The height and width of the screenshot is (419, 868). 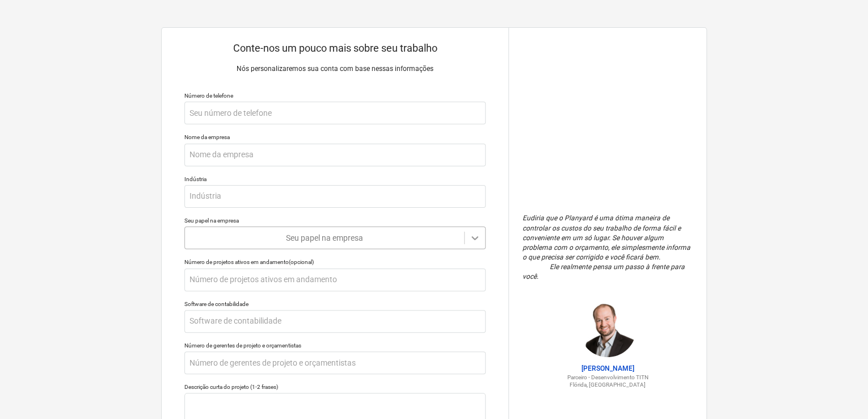 I want to click on font: Número de telefone, so click(x=209, y=95).